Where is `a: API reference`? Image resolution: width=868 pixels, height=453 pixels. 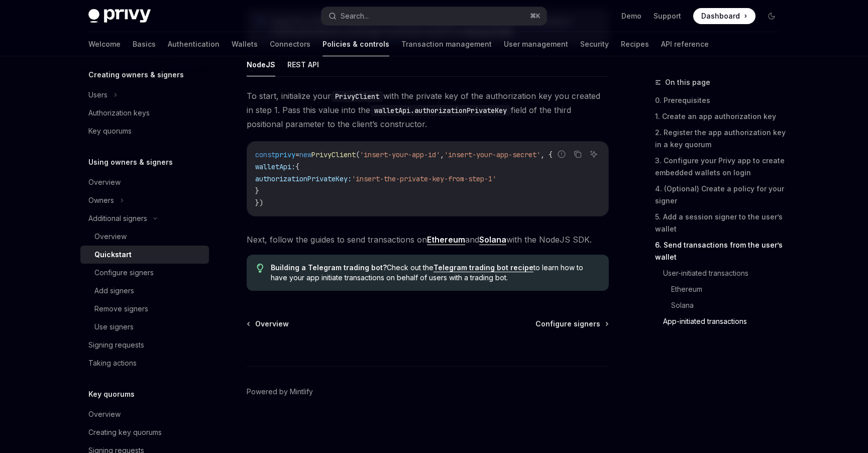 a: API reference is located at coordinates (685, 44).